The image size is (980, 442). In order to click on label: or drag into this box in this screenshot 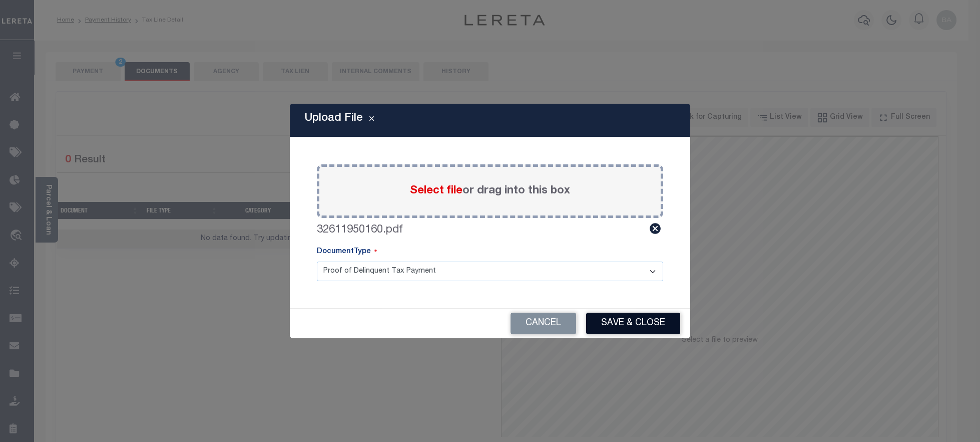, I will do `click(490, 191)`.